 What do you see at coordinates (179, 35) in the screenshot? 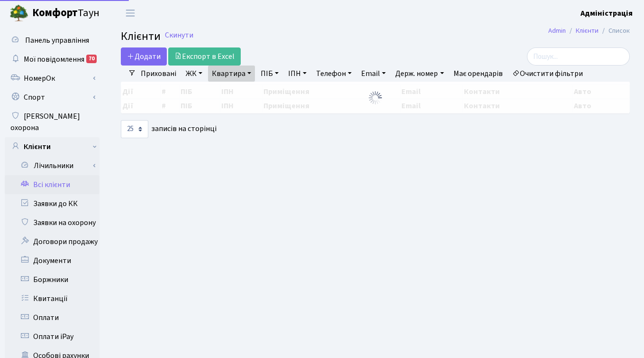
I see `a: Скинути` at bounding box center [179, 35].